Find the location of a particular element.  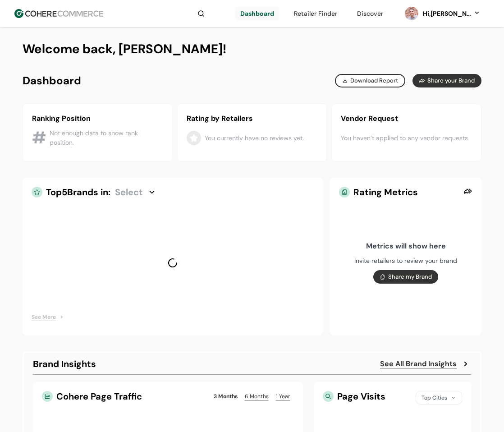

span: Top 5 Brands in: is located at coordinates (78, 192).